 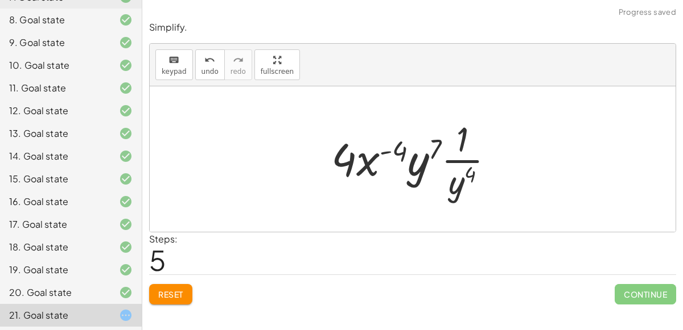 I want to click on button: undoundo, so click(x=210, y=65).